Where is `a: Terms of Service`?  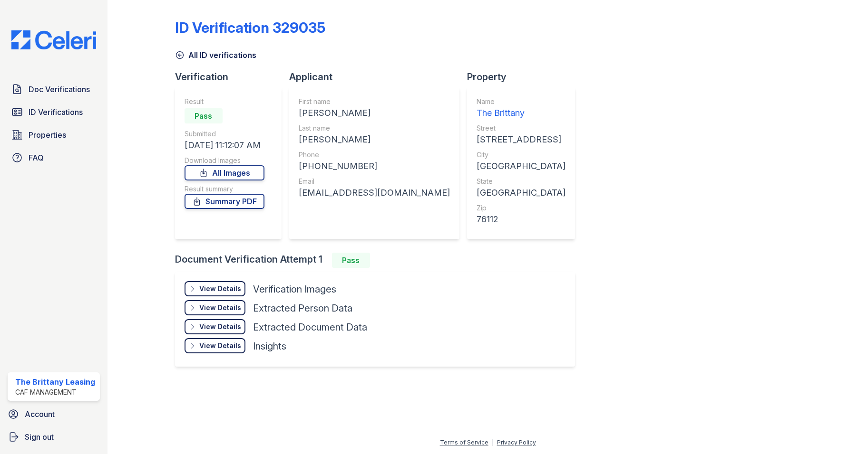 a: Terms of Service is located at coordinates (464, 442).